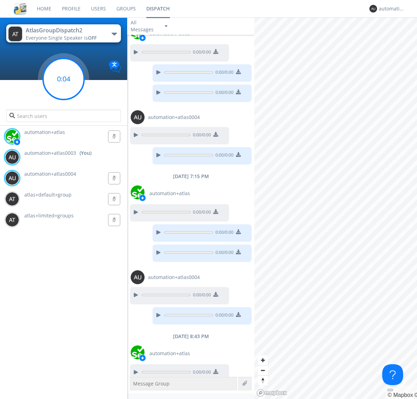 Image resolution: width=417 pixels, height=399 pixels. What do you see at coordinates (263, 380) in the screenshot?
I see `span: Reset bearing to north` at bounding box center [263, 380].